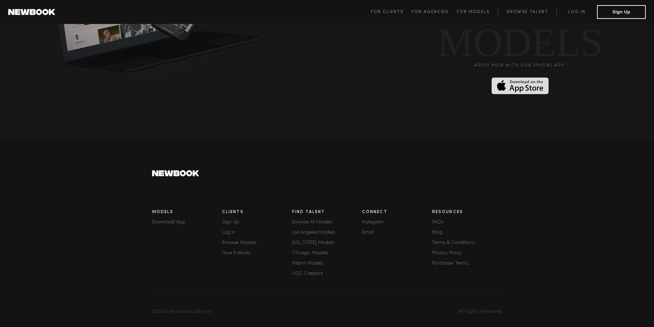  I want to click on a: Privacy Policy, so click(467, 253).